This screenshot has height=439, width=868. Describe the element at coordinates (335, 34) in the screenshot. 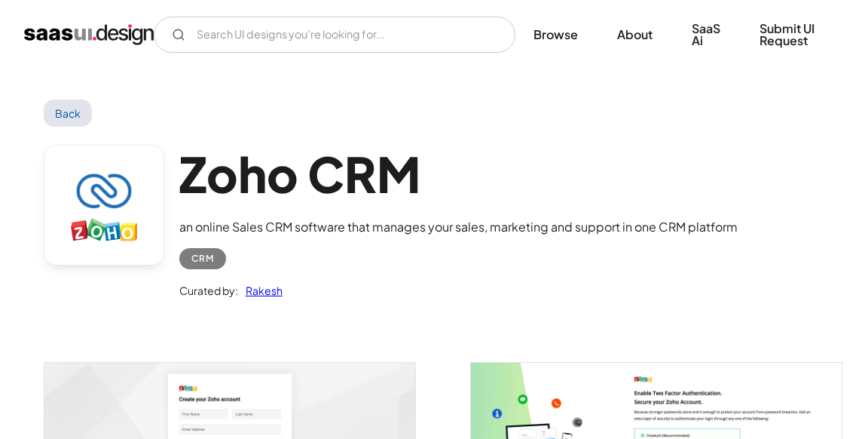

I see `input: Search UI designs you're looking for...` at that location.